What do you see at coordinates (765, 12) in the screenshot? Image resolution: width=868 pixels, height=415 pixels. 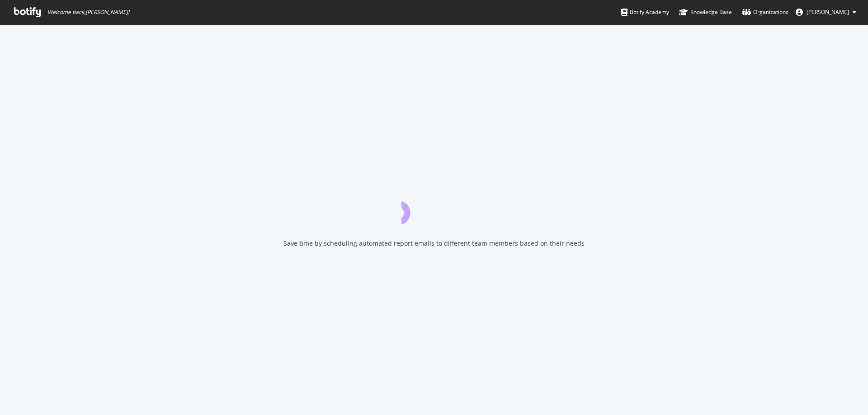 I see `div: Organizations` at bounding box center [765, 12].